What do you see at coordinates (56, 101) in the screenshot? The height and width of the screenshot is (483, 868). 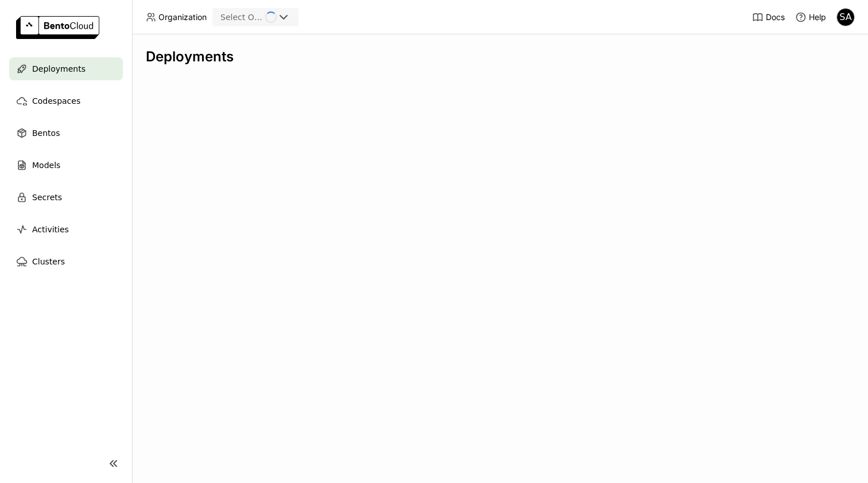 I see `span: Codespaces` at bounding box center [56, 101].